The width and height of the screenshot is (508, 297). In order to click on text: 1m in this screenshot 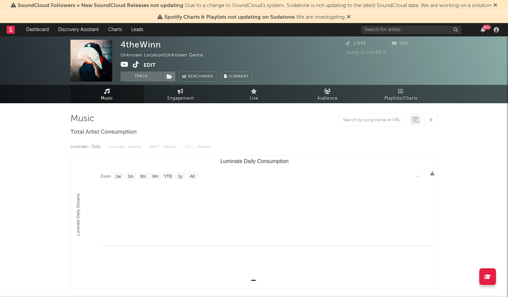, I will do `click(130, 176)`.